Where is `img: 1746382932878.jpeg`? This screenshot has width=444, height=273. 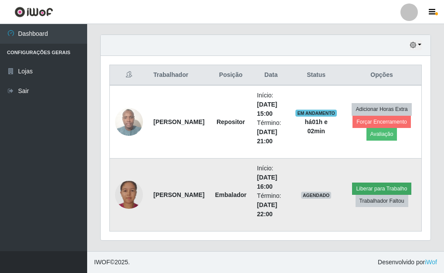
img: 1746382932878.jpeg is located at coordinates (129, 121).